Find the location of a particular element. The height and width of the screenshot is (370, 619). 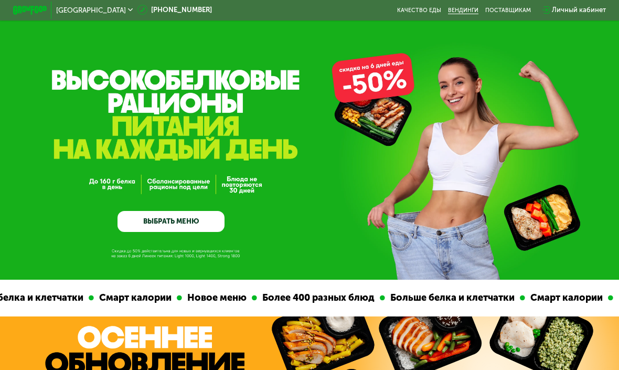

a: Качество еды is located at coordinates (419, 10).